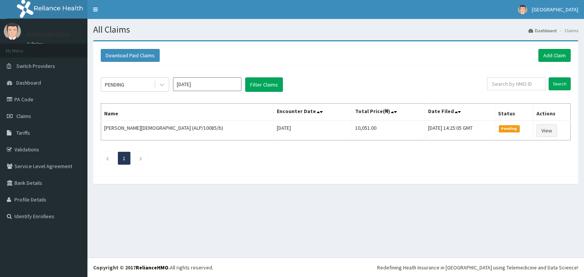 The height and width of the screenshot is (277, 584). I want to click on input: Search, so click(559, 84).